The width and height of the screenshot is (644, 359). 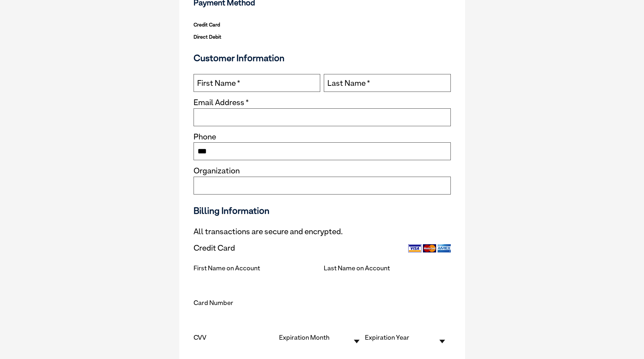 What do you see at coordinates (213, 303) in the screenshot?
I see `label: Card Number` at bounding box center [213, 303].